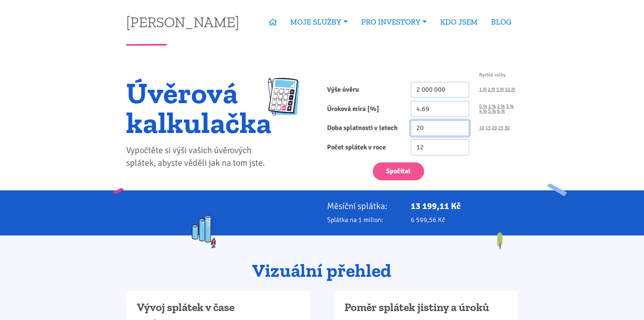  I want to click on h3: Poměr splátek jistiny a úroků, so click(426, 307).